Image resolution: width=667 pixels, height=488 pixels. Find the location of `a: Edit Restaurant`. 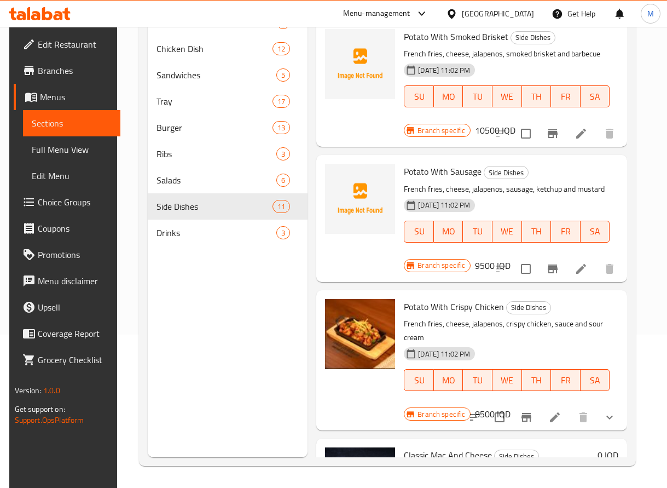

a: Edit Restaurant is located at coordinates (67, 44).